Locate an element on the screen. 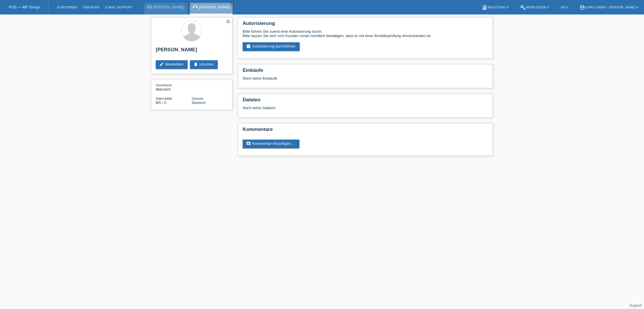 The width and height of the screenshot is (644, 309). i: build is located at coordinates (523, 7).